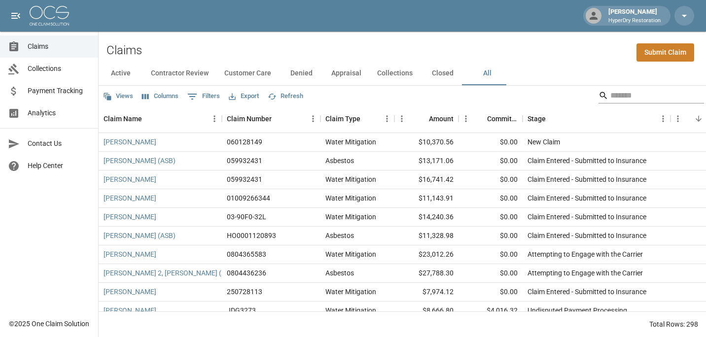 Image resolution: width=706 pixels, height=337 pixels. What do you see at coordinates (59, 166) in the screenshot?
I see `span: Help Center` at bounding box center [59, 166].